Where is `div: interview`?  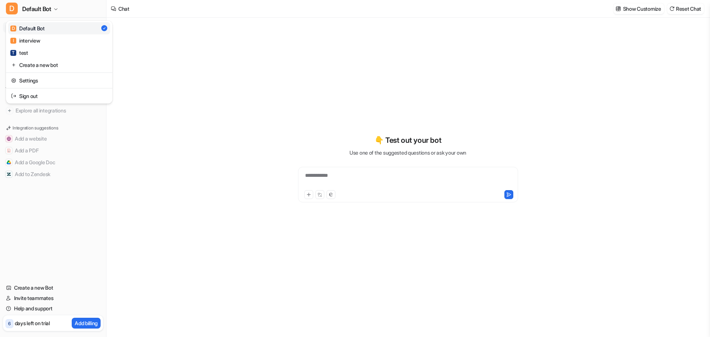 div: interview is located at coordinates (25, 40).